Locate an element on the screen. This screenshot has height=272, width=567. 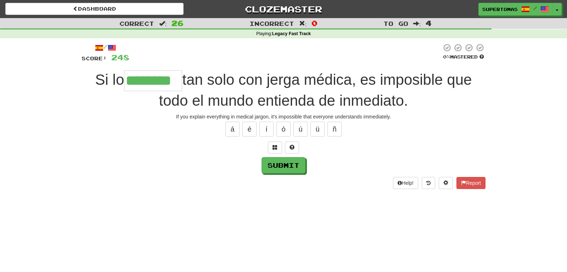
div: Mastered is located at coordinates (464, 57).